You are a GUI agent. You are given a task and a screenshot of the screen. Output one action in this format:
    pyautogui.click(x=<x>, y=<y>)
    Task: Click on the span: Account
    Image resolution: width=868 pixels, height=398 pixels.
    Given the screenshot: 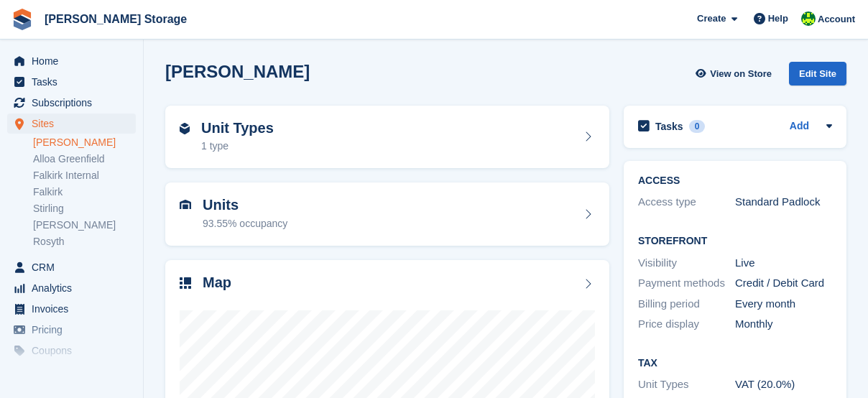 What is the action you would take?
    pyautogui.click(x=836, y=19)
    